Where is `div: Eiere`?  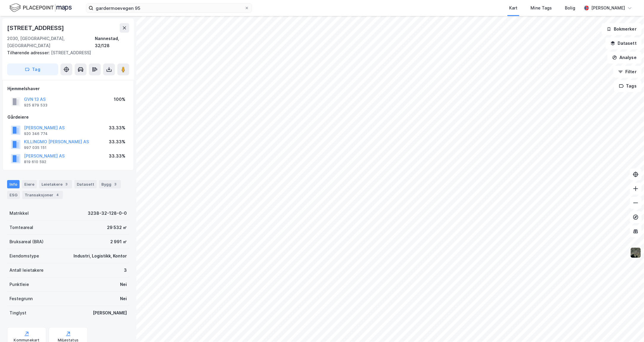 div: Eiere is located at coordinates (30, 184).